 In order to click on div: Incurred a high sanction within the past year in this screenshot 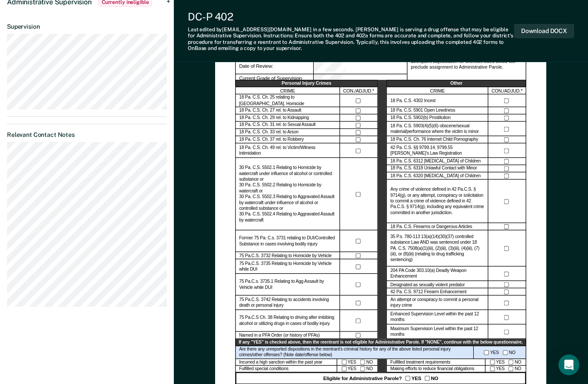, I will do `click(286, 362)`.